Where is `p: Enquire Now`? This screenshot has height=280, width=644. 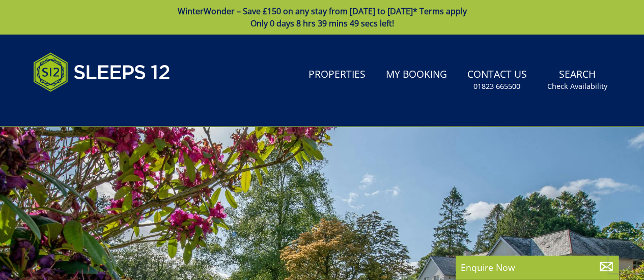
p: Enquire Now is located at coordinates (537, 267).